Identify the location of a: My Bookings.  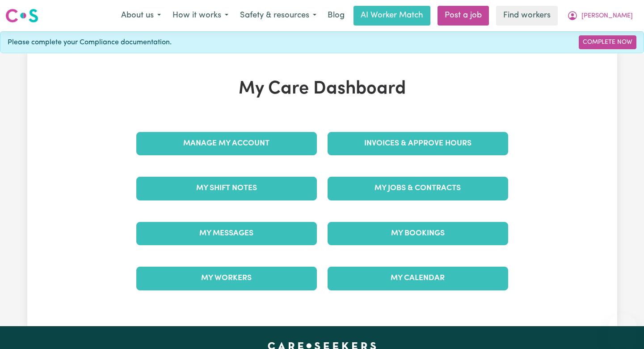
(418, 234).